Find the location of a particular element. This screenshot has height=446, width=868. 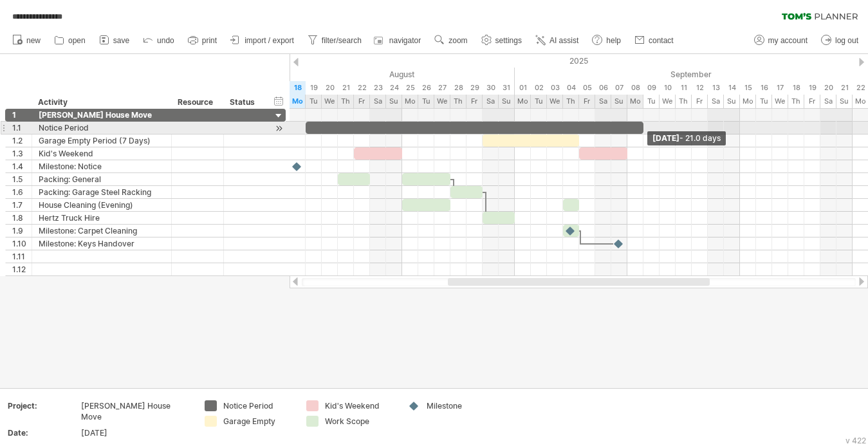

a: filter/search is located at coordinates (334, 41).